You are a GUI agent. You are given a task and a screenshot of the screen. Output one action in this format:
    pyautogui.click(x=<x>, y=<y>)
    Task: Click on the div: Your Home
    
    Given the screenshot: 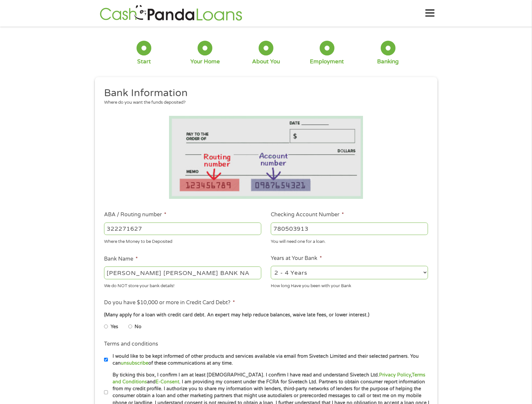 What is the action you would take?
    pyautogui.click(x=205, y=62)
    